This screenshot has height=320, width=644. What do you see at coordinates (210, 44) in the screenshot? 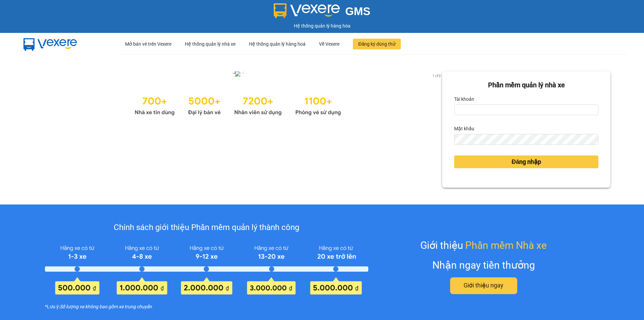
I see `div: Hệ thống quản lý nhà xe` at bounding box center [210, 44].